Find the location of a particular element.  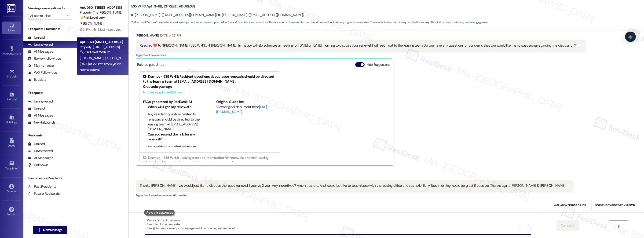

a: Buildings is located at coordinates (12, 120).